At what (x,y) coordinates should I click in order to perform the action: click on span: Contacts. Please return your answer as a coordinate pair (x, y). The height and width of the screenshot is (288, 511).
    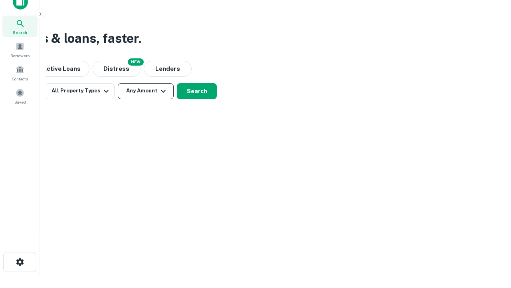
    Looking at the image, I should click on (20, 79).